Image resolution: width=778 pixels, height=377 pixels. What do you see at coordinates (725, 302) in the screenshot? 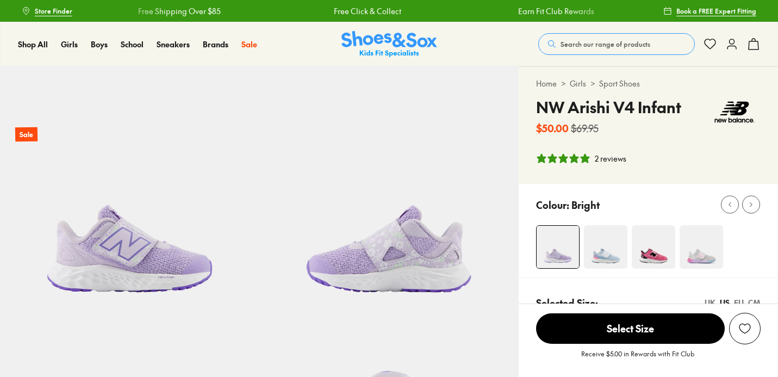
I see `div: US` at bounding box center [725, 302].